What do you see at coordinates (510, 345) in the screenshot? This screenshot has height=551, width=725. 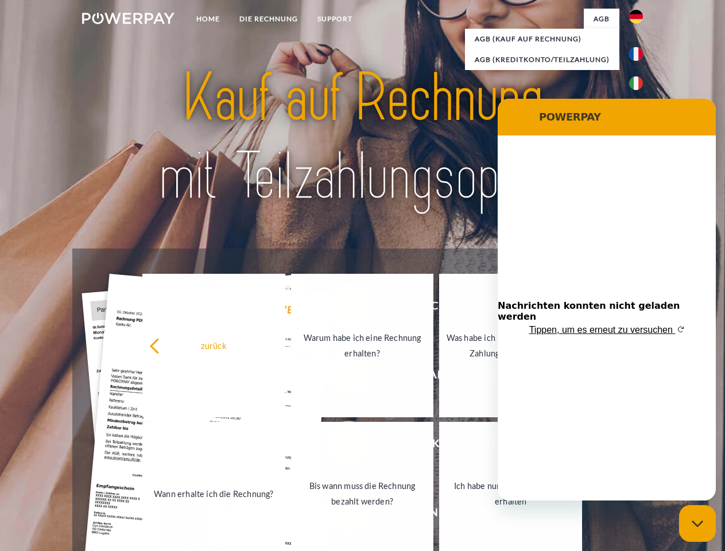 I see `div: Was habe ich noch offen, ist meine Zahlung eingegangen?` at bounding box center [510, 345].